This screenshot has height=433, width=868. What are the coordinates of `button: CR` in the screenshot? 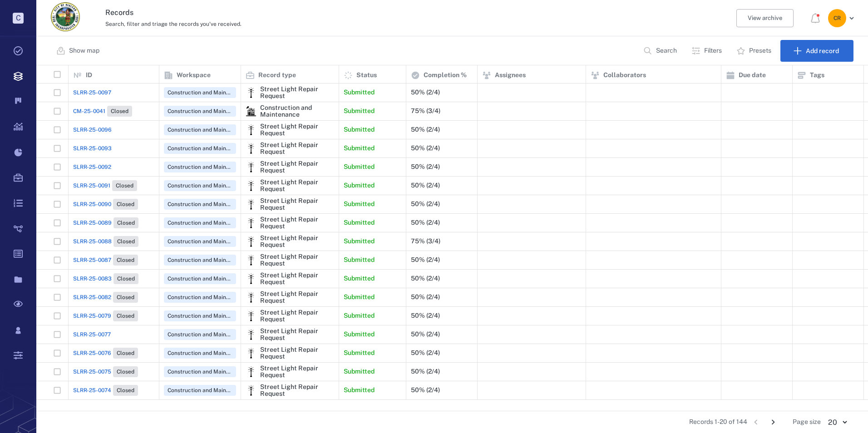 It's located at (842, 18).